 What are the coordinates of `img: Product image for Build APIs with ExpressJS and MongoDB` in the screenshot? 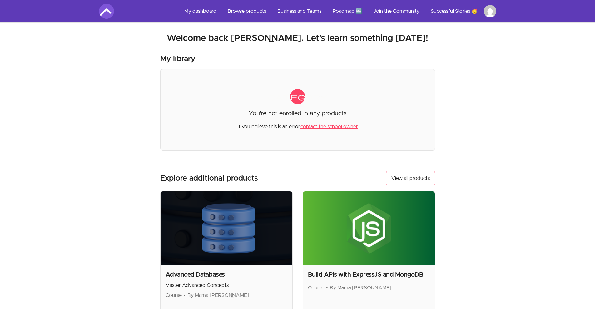 It's located at (369, 228).